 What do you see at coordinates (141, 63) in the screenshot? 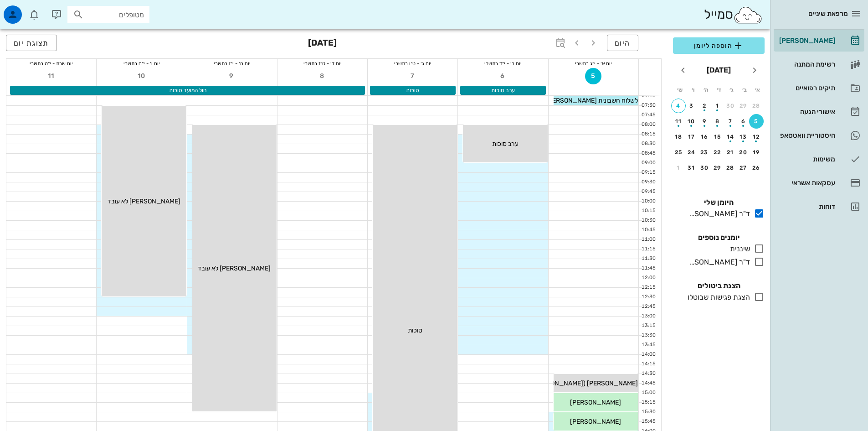
I see `div: יום ו׳ - י״ח בתשרי` at bounding box center [141, 63].